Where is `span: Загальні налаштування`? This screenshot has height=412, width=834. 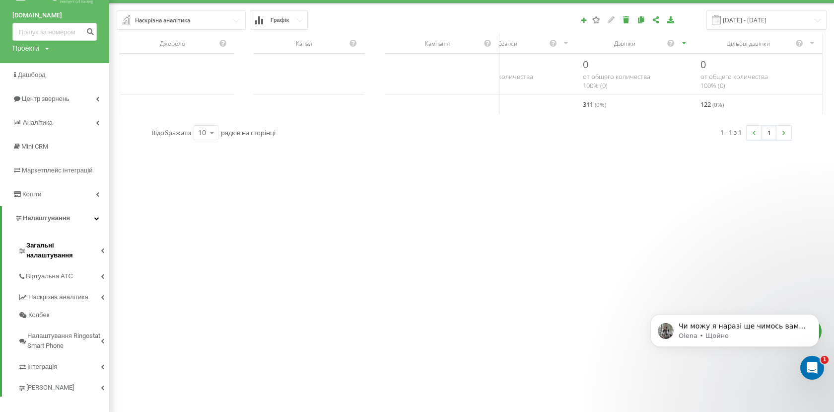 span: Загальні налаштування is located at coordinates (64, 250).